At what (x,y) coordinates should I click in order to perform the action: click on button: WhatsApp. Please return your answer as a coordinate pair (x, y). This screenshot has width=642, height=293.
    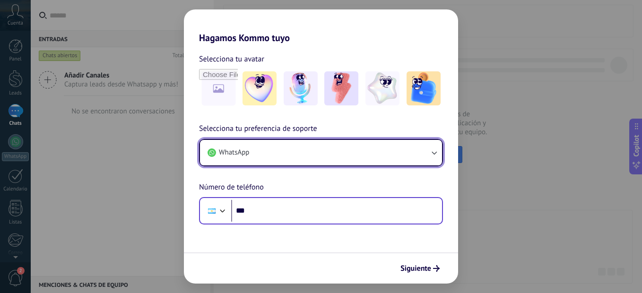
    Looking at the image, I should click on (321, 153).